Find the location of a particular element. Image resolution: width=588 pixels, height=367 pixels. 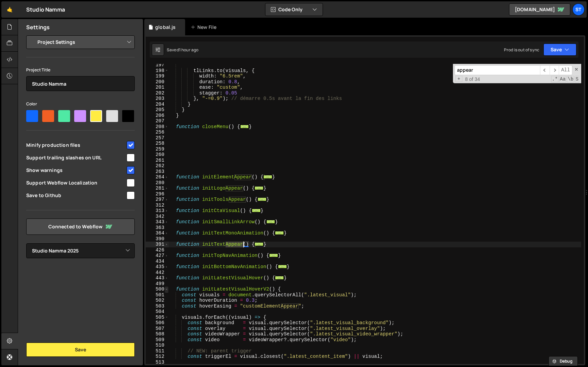

div: Prod is out of sync is located at coordinates (522, 49).